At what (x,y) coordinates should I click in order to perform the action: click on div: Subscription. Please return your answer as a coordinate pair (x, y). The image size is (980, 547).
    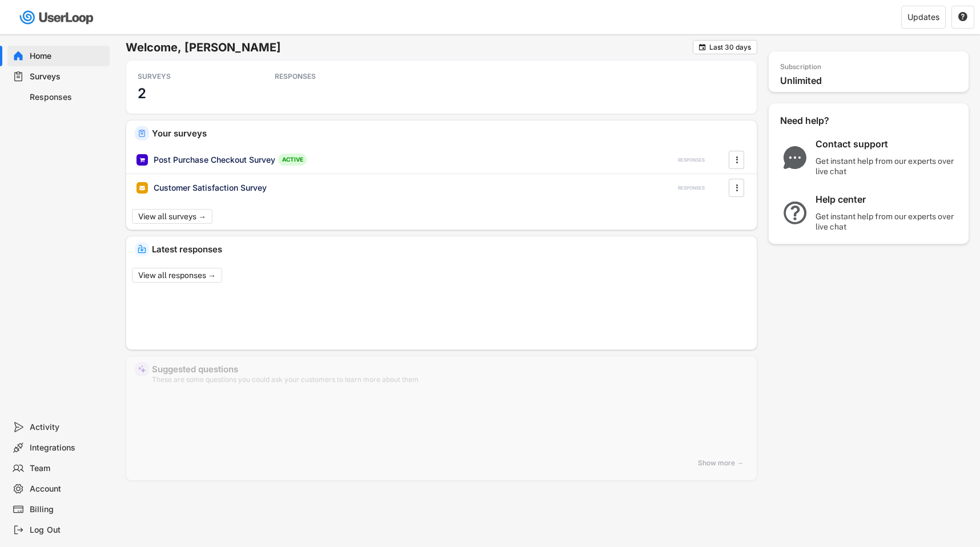
    Looking at the image, I should click on (800, 67).